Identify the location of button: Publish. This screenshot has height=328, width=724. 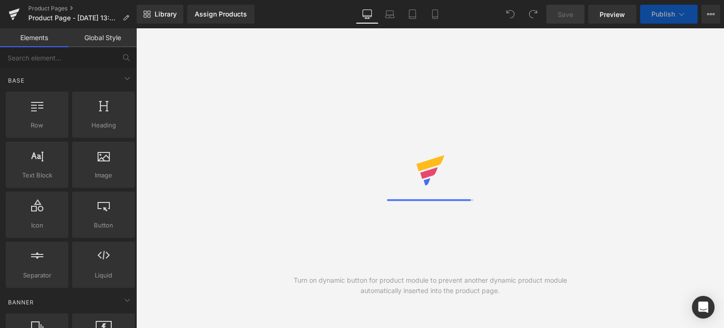
(669, 14).